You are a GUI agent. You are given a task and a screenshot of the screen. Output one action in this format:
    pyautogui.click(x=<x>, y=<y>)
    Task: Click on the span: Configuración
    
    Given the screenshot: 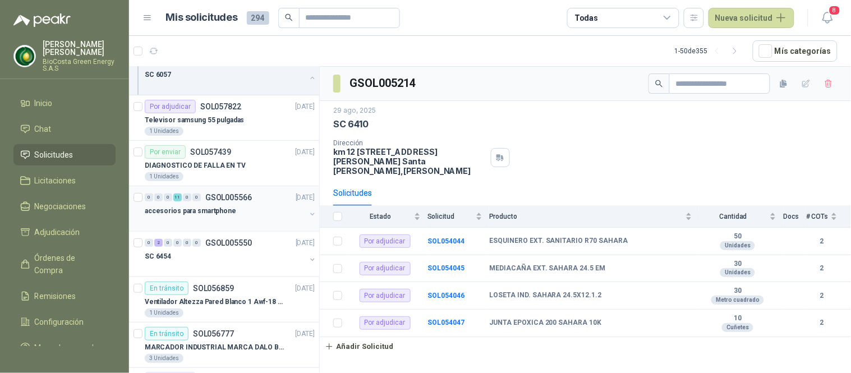 What is the action you would take?
    pyautogui.click(x=59, y=322)
    